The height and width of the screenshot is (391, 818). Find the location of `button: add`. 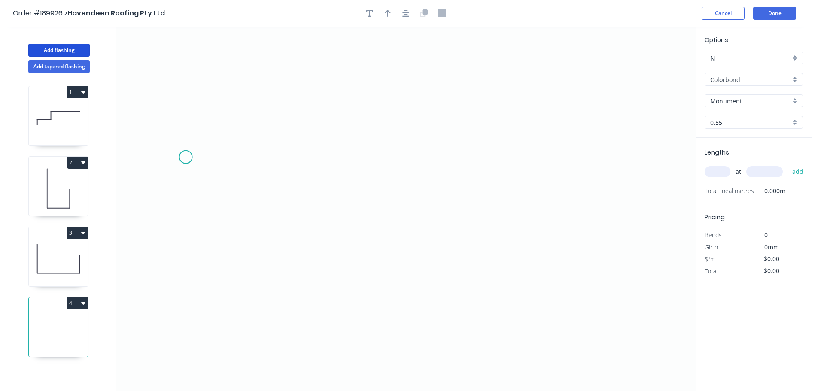

button: add is located at coordinates (798, 172).